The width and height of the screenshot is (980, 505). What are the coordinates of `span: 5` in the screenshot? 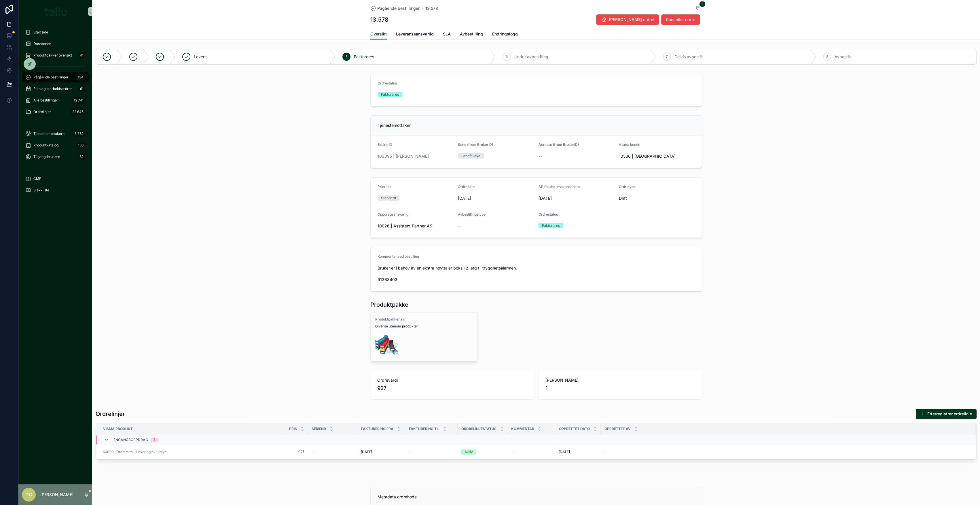 It's located at (347, 56).